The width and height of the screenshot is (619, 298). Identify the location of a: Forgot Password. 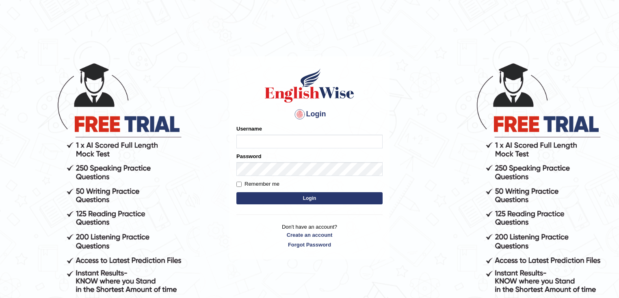
(309, 245).